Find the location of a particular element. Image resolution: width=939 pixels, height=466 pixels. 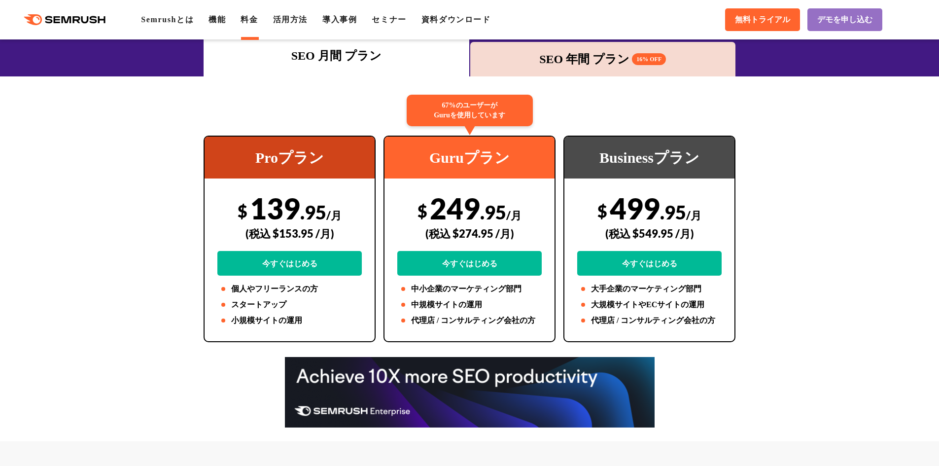

a: デモを申し込む is located at coordinates (845, 20).